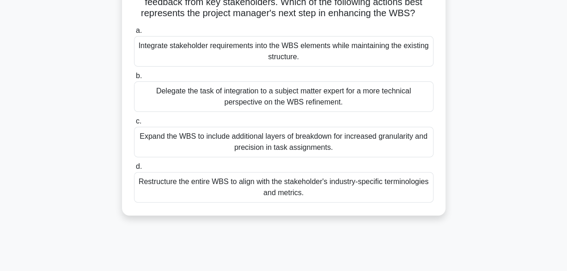  I want to click on span: c., so click(139, 121).